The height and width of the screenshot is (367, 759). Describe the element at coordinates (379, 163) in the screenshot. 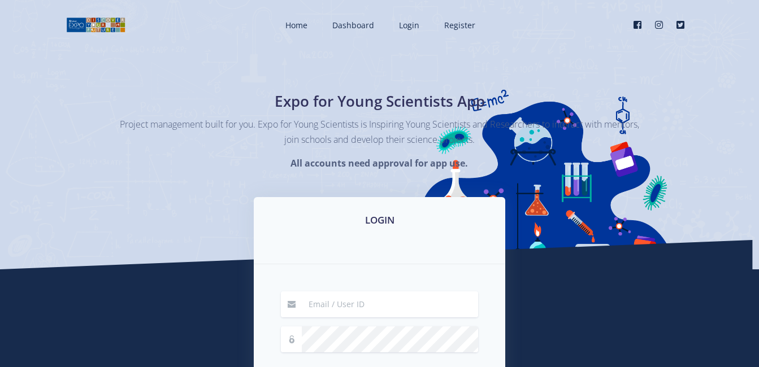

I see `strong: All accounts need approval for app use.` at that location.